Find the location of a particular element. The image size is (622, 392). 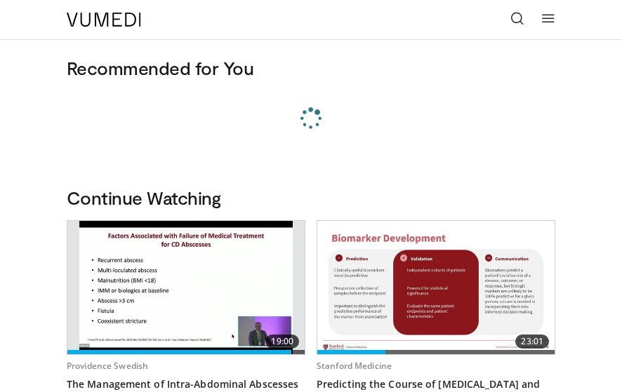

span: 23:01 is located at coordinates (532, 342).